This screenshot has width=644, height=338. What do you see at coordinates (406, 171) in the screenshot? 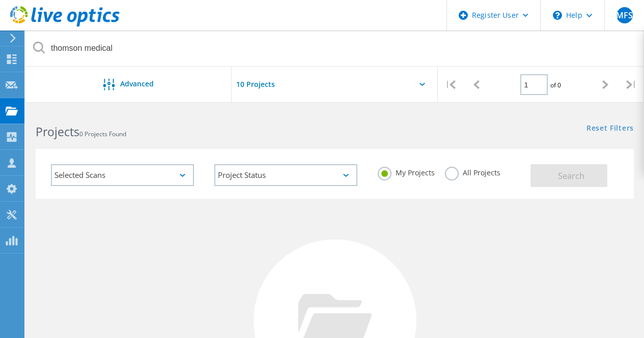
I see `label: My Projects` at bounding box center [406, 171].